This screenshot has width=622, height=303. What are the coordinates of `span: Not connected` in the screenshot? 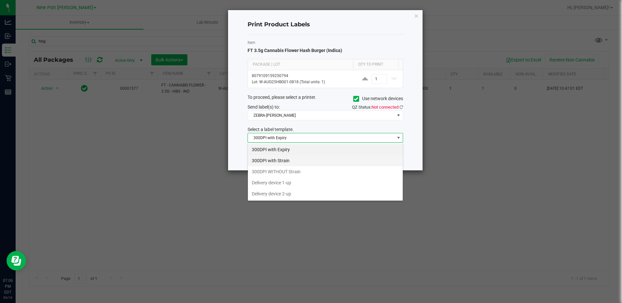 It's located at (385, 107).